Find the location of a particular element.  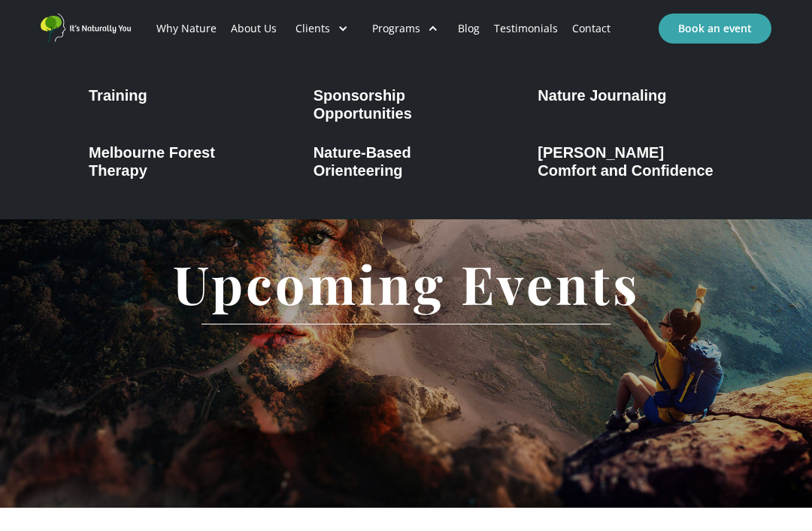

a: About Us is located at coordinates (254, 28).